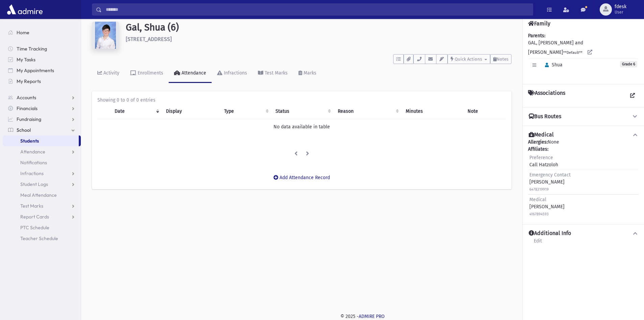 The image size is (644, 320). I want to click on span: Notes, so click(502, 59).